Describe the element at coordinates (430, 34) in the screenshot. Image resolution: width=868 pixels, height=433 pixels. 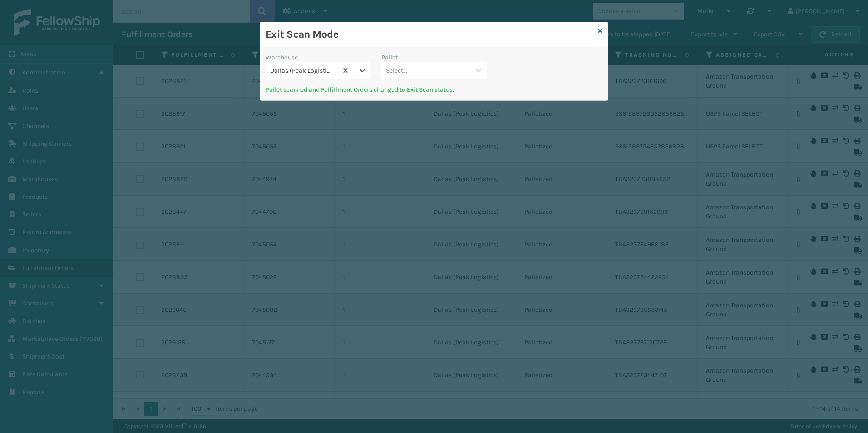
I see `h3: Exit Scan Mode` at that location.